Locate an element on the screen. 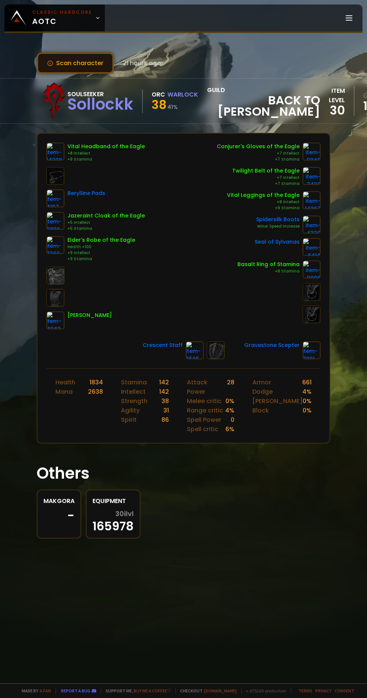 Image resolution: width=367 pixels, height=698 pixels. h1: Others is located at coordinates (183, 473).